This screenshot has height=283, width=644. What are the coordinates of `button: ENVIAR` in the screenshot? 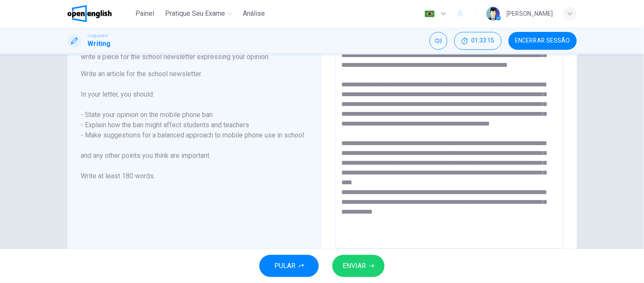 It's located at (358, 266).